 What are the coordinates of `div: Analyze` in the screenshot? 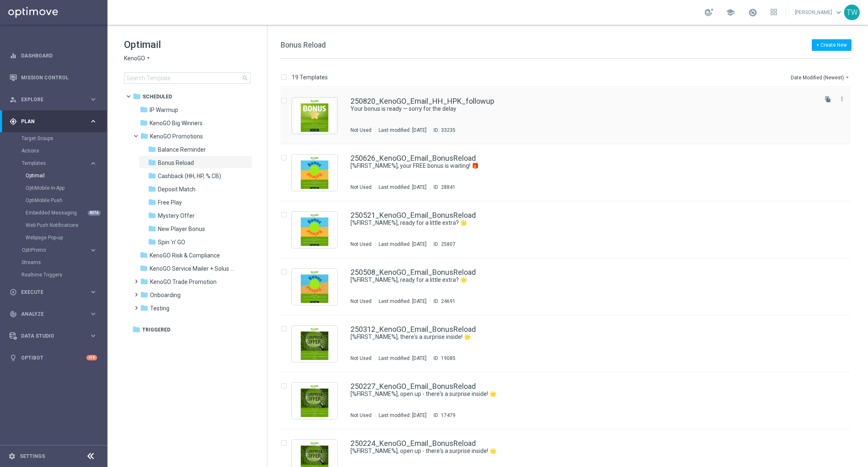 It's located at (49, 314).